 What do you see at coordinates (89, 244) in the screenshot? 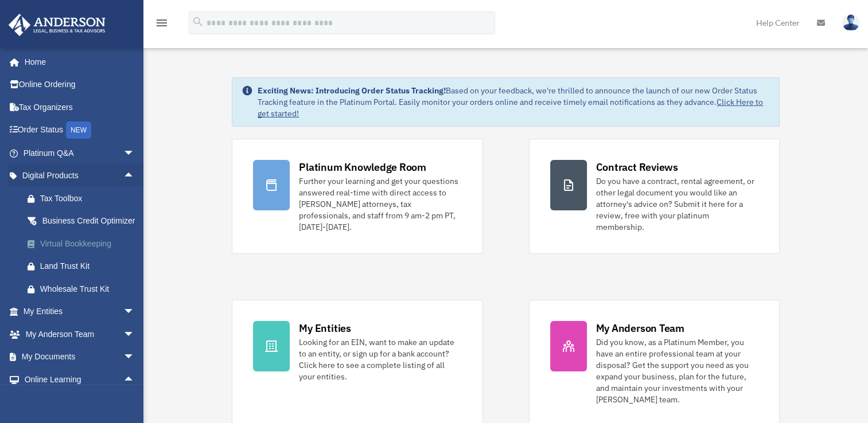
I see `div: Virtual Bookkeeping` at bounding box center [89, 244].